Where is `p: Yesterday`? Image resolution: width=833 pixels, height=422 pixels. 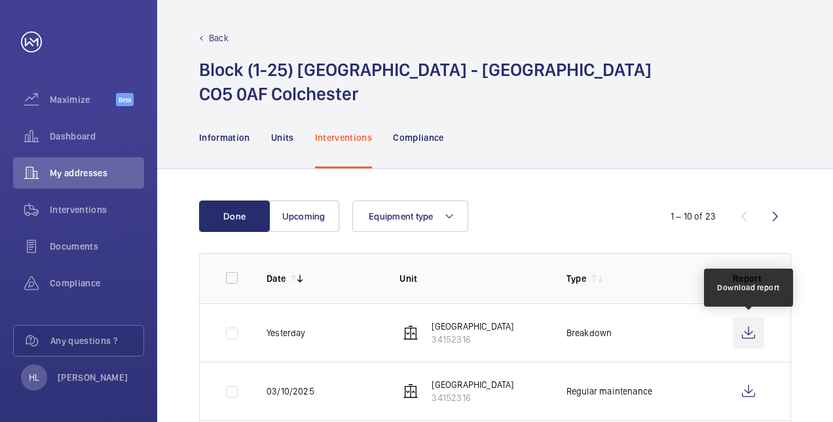 p: Yesterday is located at coordinates (286, 333).